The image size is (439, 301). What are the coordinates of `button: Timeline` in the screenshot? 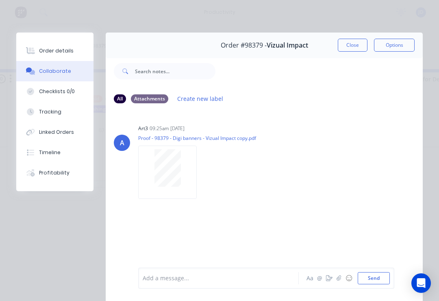 It's located at (55, 152).